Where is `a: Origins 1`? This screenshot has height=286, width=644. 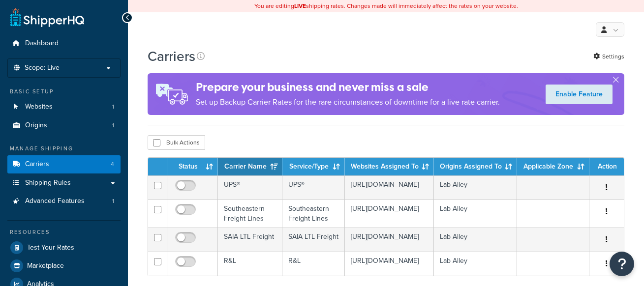
a: Origins 1 is located at coordinates (64, 125).